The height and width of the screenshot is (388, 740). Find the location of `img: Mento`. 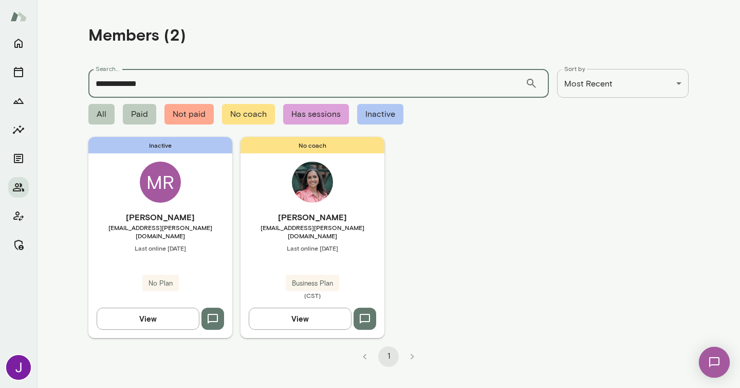

img: Mento is located at coordinates (19, 16).